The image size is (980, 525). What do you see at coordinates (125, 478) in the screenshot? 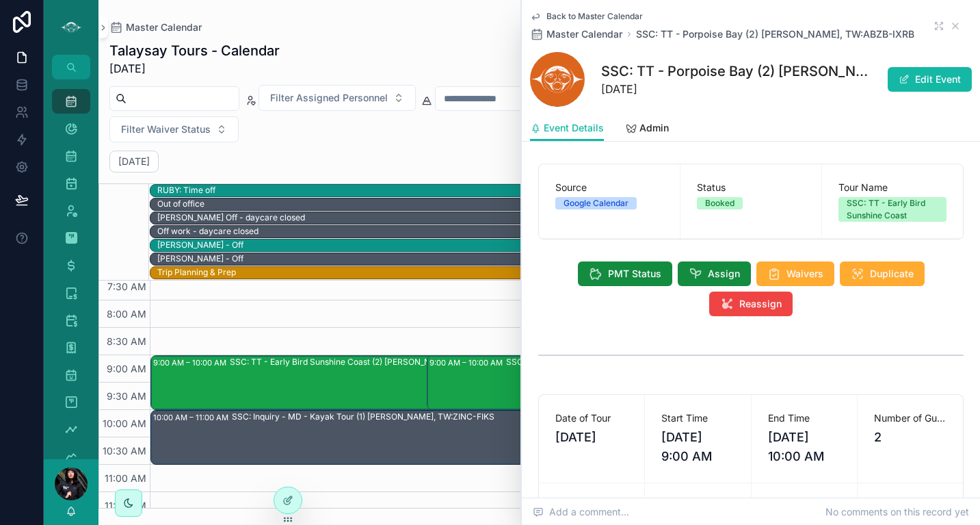
I see `span: 11:00 AM` at bounding box center [125, 478].